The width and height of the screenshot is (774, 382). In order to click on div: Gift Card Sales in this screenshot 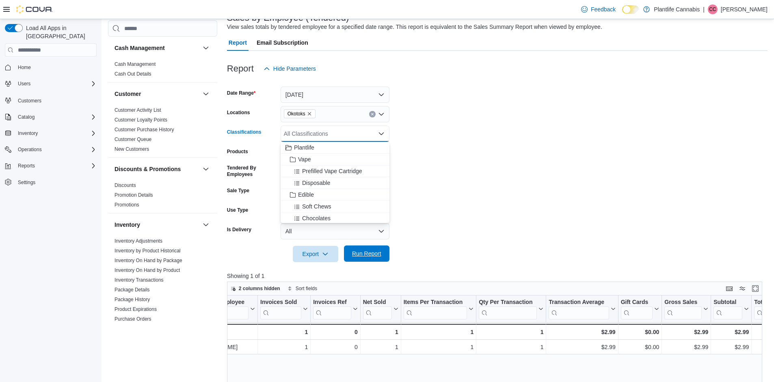, I will do `click(636, 309)`.